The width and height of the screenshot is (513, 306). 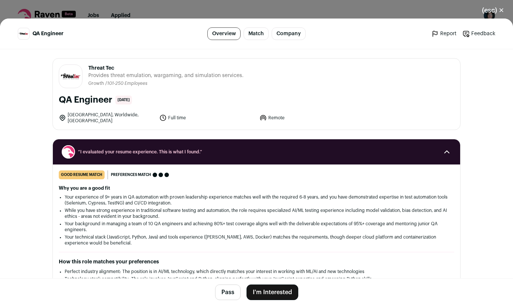 What do you see at coordinates (82, 175) in the screenshot?
I see `div: good resume match` at bounding box center [82, 175].